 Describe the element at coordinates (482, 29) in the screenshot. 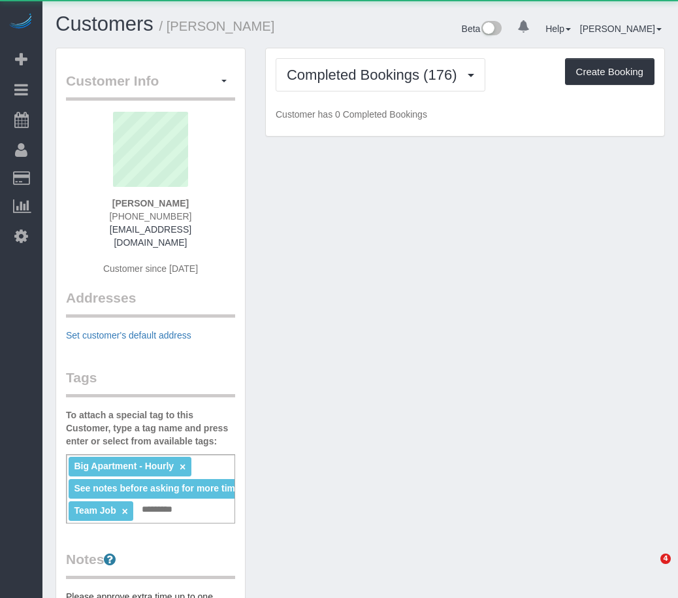

I see `a: Beta` at that location.